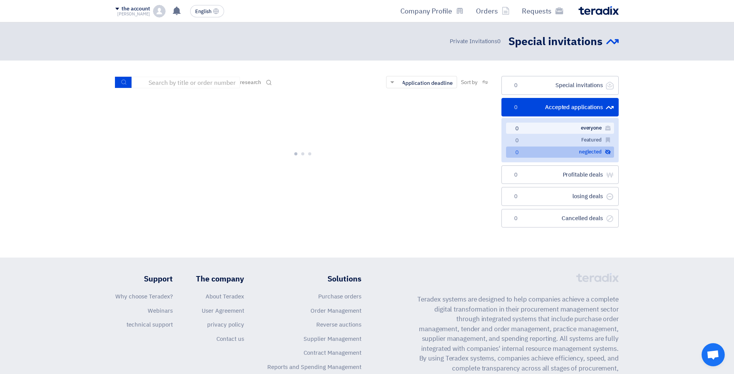 The width and height of the screenshot is (734, 374). Describe the element at coordinates (332, 353) in the screenshot. I see `a: Contract Management` at that location.